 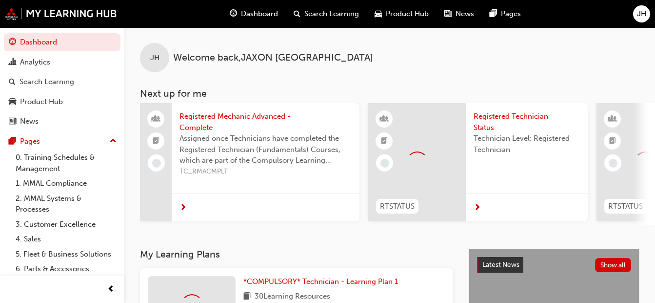 What do you see at coordinates (66, 239) in the screenshot?
I see `a: 4. Sales` at bounding box center [66, 239].